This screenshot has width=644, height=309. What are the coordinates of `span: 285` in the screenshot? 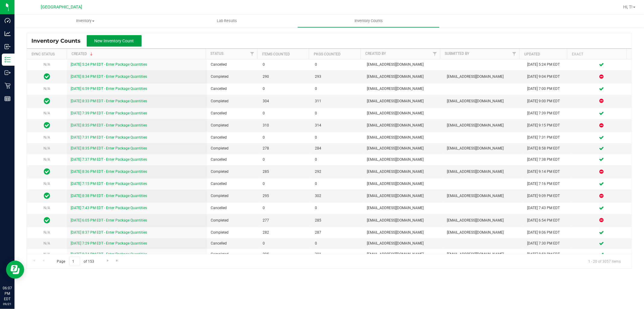 It's located at (337, 220).